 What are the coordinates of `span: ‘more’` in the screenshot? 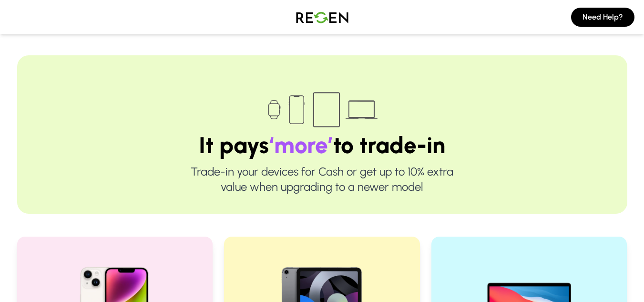 It's located at (301, 145).